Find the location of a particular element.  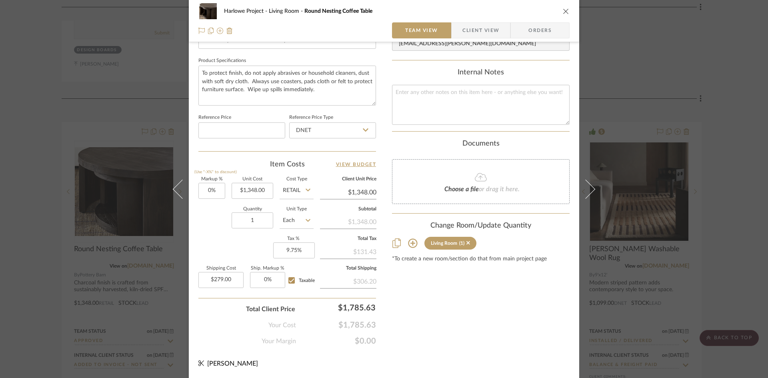

span: Your Cost is located at coordinates (282, 325).